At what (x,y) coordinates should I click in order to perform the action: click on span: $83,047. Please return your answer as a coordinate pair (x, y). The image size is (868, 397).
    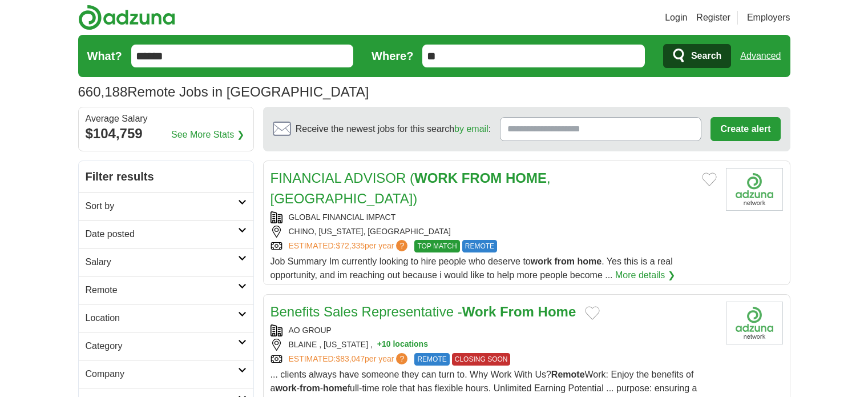
    Looking at the image, I should click on (350, 359).